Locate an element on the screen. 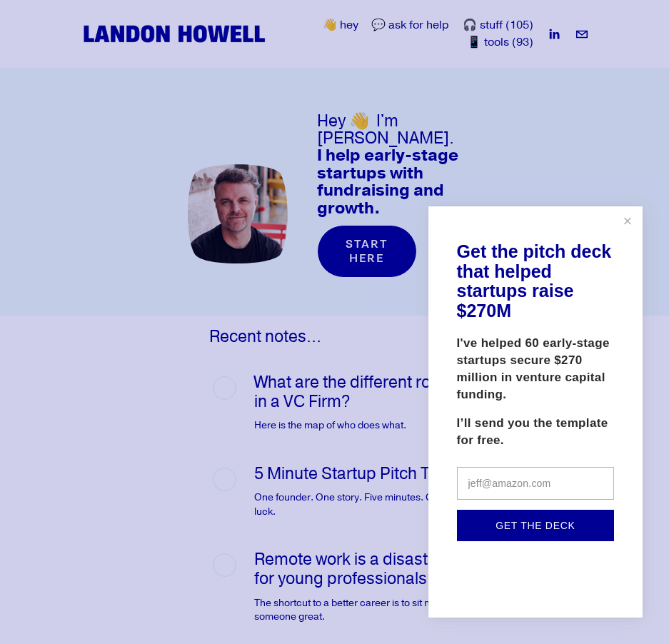 Image resolution: width=669 pixels, height=644 pixels. span: Get the deck is located at coordinates (535, 526).